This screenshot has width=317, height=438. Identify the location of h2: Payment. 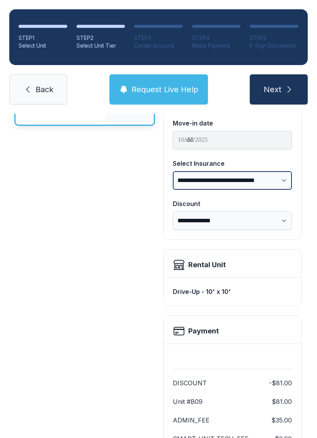
(204, 331).